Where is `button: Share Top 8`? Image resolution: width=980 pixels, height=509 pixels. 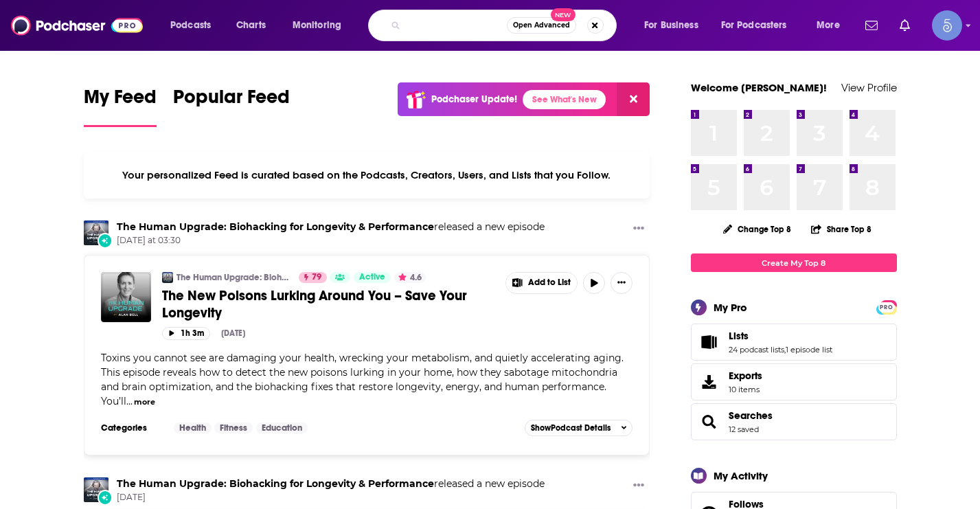
button: Share Top 8 is located at coordinates (841, 229).